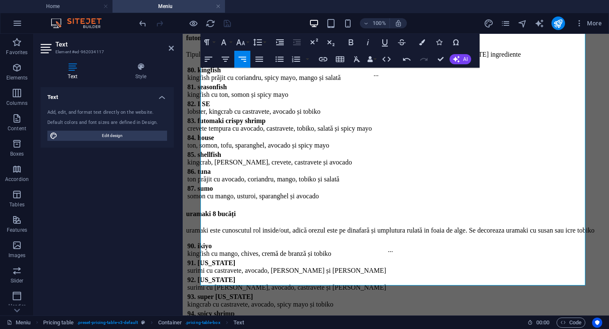  What do you see at coordinates (540, 23) in the screenshot?
I see `button: text_generator` at bounding box center [540, 23].